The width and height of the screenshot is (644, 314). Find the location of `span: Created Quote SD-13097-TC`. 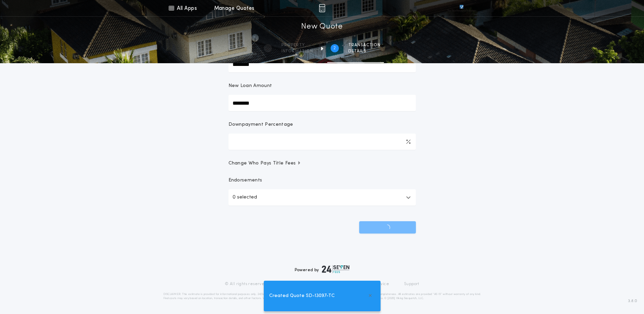

span: Created Quote SD-13097-TC is located at coordinates (302, 296).